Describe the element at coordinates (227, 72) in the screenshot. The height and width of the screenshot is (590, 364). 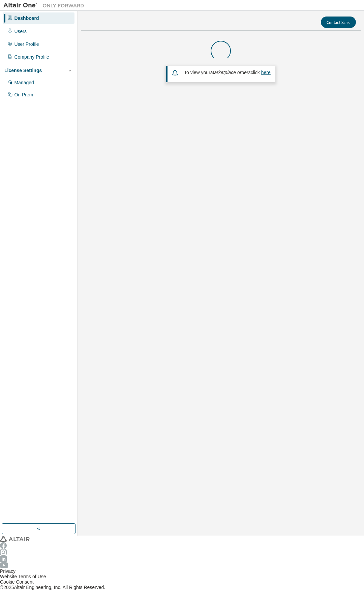
I see `span: To view your click` at that location.